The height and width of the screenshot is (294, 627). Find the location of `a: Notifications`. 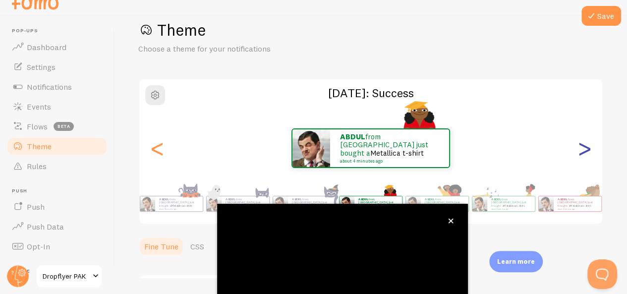

a: Notifications is located at coordinates (57, 87).